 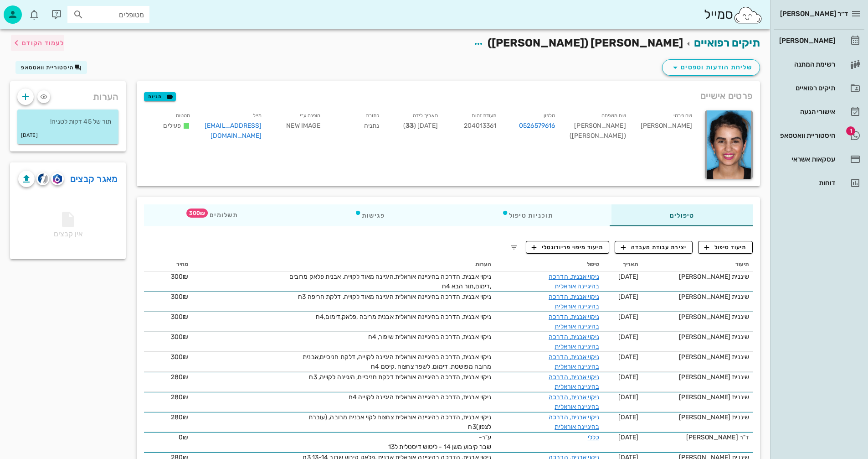 I want to click on span: ניקוי אבנית, הדרכה בהיגיינה אוראלית היגיינה לקוייה, דלקת חניכיים,אבנית מרובה מפושטת, דימום, לשפר ..., so click(x=397, y=362).